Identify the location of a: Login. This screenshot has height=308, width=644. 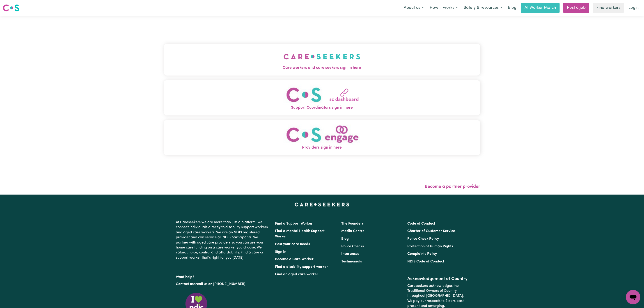
(634, 8).